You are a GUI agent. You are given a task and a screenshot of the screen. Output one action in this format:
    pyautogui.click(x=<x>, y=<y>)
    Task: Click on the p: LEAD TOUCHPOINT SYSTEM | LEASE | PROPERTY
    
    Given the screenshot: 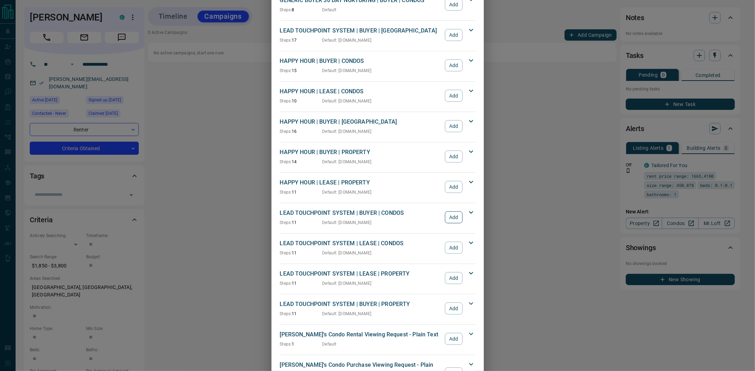 What is the action you would take?
    pyautogui.click(x=360, y=274)
    